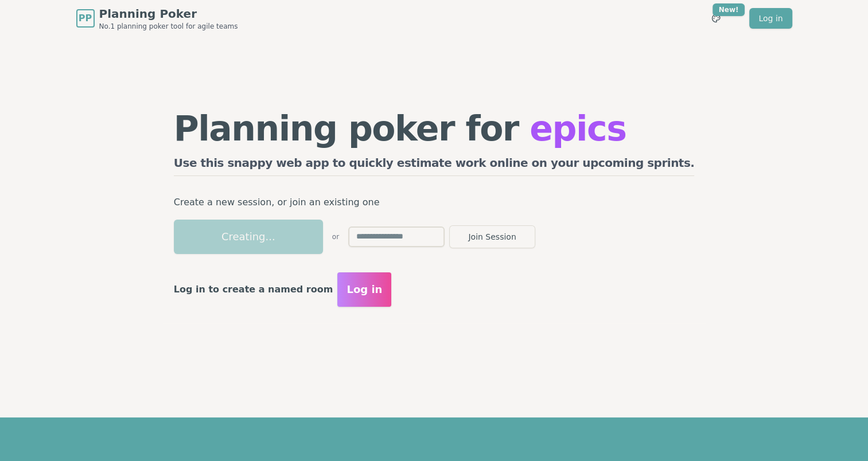 This screenshot has height=461, width=868. I want to click on span: epics, so click(578, 129).